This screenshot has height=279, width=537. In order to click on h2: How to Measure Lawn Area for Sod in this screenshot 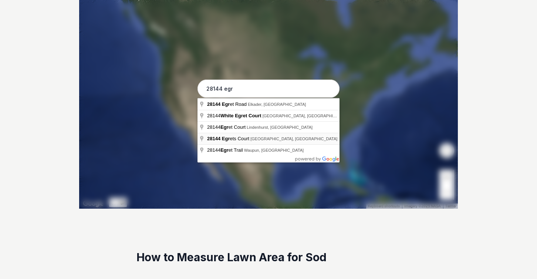, I will do `click(269, 257)`.